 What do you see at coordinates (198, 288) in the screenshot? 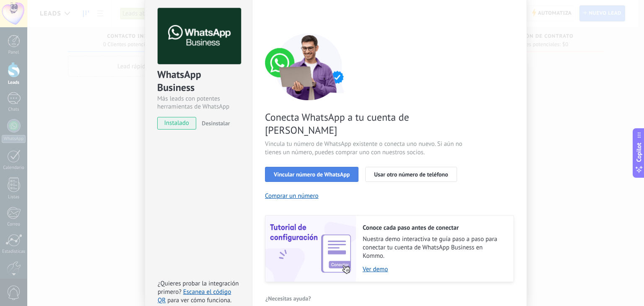
I see `span: ¿Quieres probar la integración primero?` at bounding box center [198, 288].